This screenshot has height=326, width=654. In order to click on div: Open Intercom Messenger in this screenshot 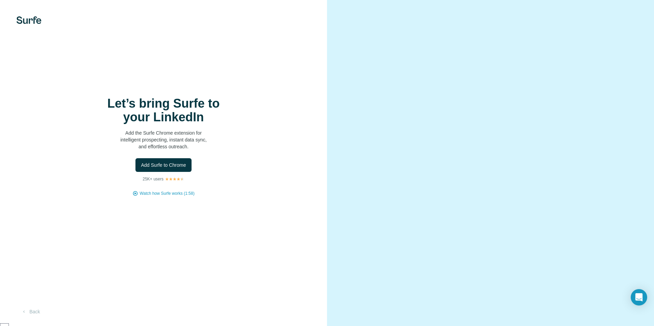, I will do `click(639, 297)`.